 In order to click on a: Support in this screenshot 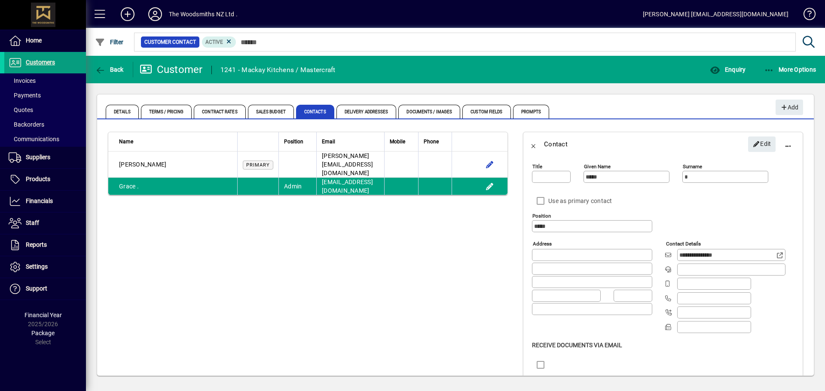, I will do `click(45, 289)`.